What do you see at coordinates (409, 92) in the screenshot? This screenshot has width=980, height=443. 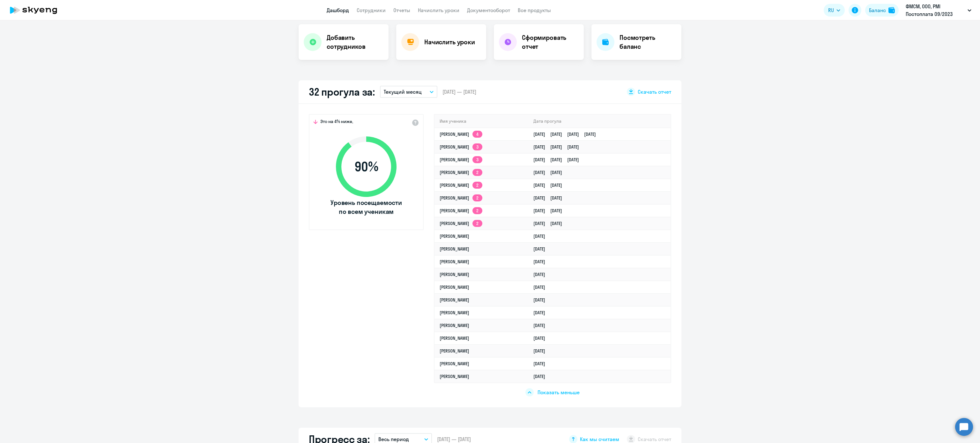 I see `button: Текущий месяц` at bounding box center [409, 92].